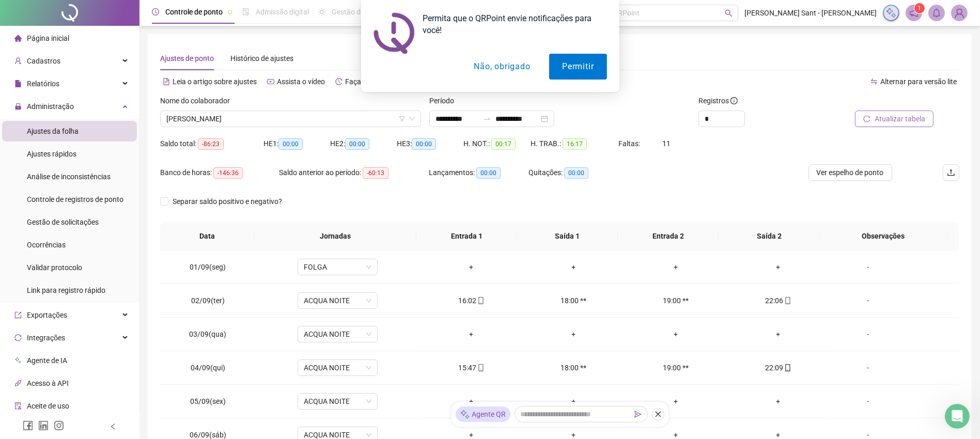 This screenshot has height=439, width=980. Describe the element at coordinates (207, 236) in the screenshot. I see `th: Data` at that location.